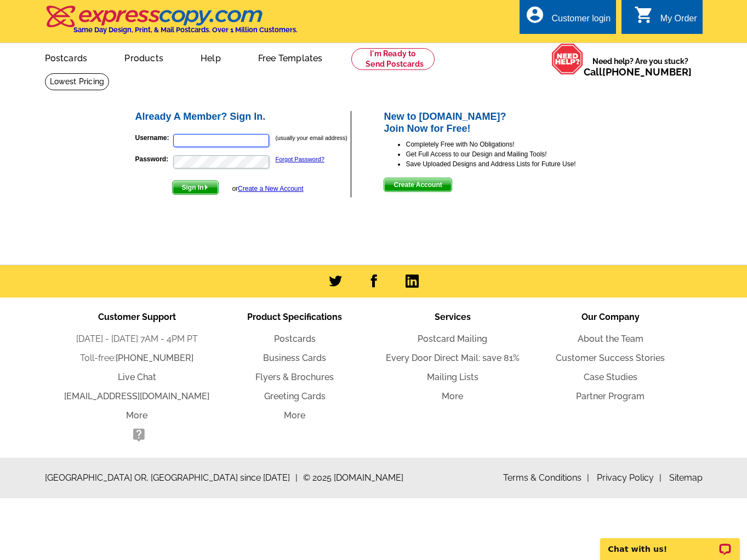  What do you see at coordinates (610, 358) in the screenshot?
I see `a: Customer Success Stories` at bounding box center [610, 358].